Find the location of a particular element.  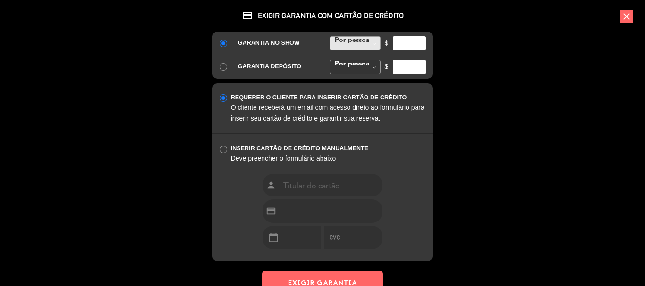

i: close is located at coordinates (626, 17).